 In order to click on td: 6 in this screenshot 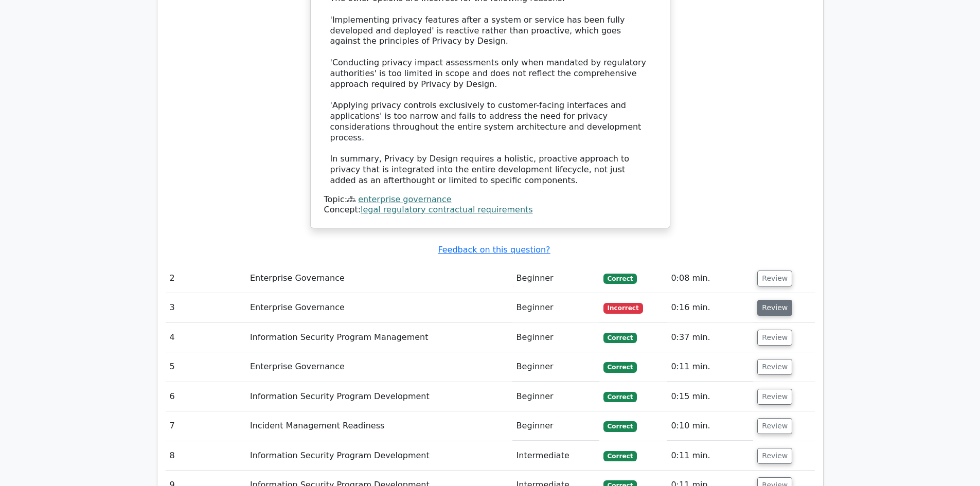, I will do `click(206, 396)`.